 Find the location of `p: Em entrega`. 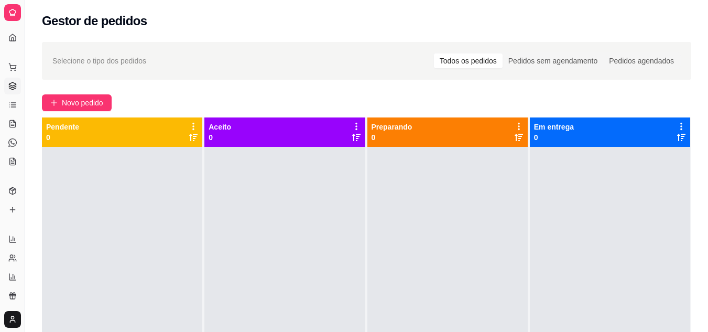

p: Em entrega is located at coordinates (554, 127).